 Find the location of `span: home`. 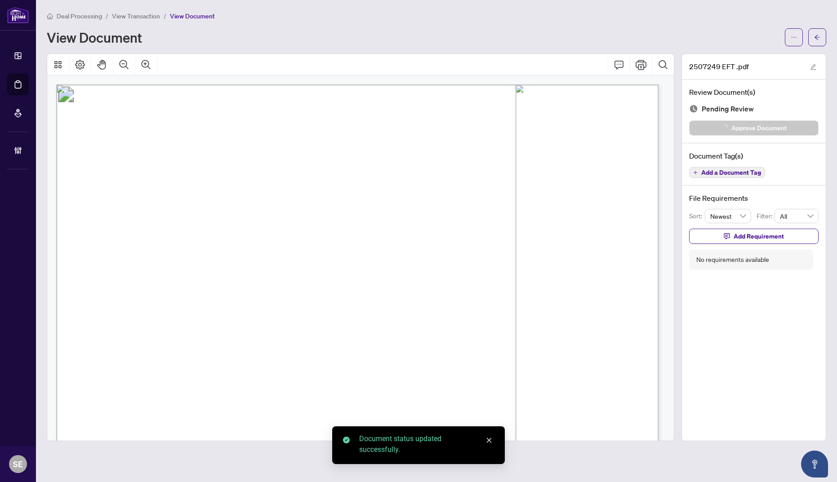

span: home is located at coordinates (50, 16).